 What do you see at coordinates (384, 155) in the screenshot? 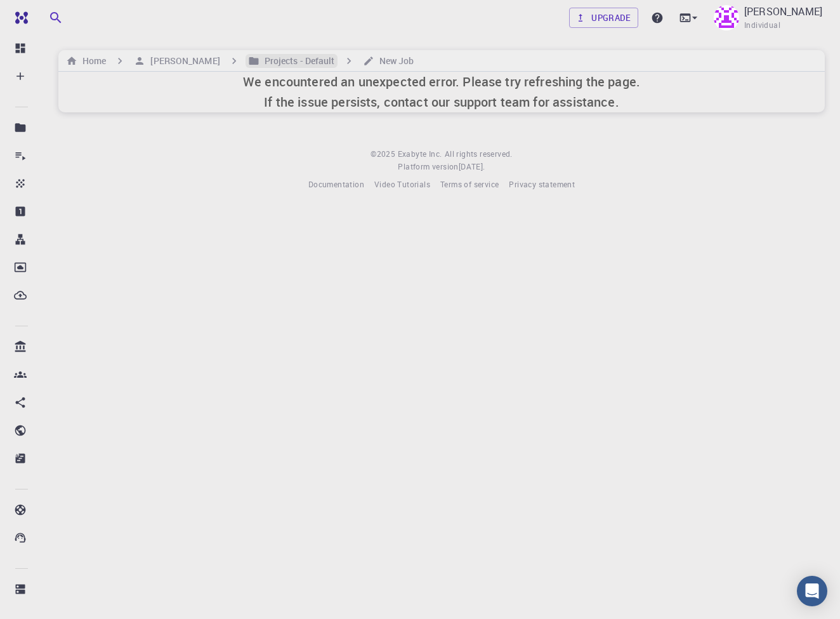
I see `span: © 2025` at bounding box center [384, 155].